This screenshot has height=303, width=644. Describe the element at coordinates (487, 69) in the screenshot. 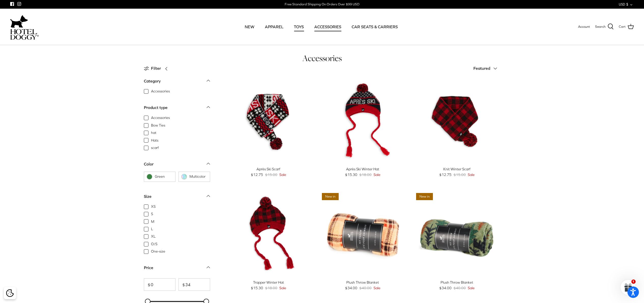

I see `button: Featured` at that location.